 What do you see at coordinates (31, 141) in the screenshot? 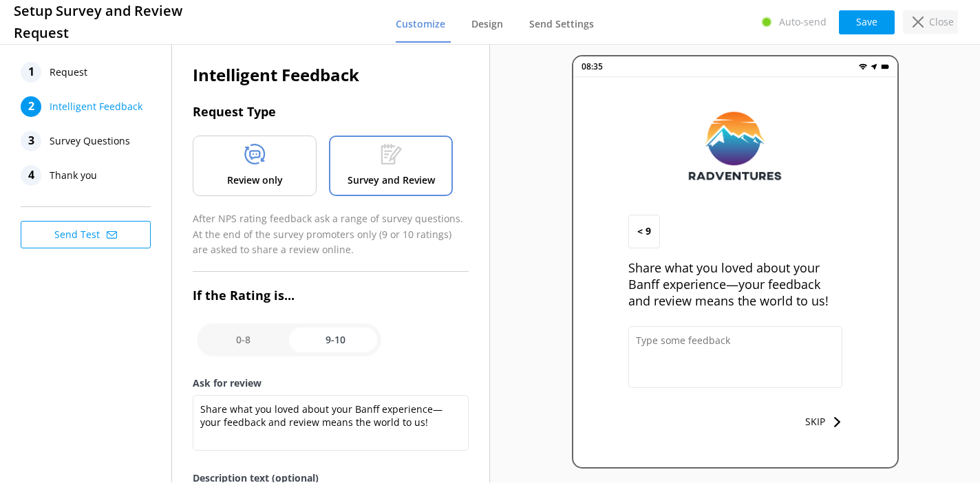
I see `div: 3` at bounding box center [31, 141].